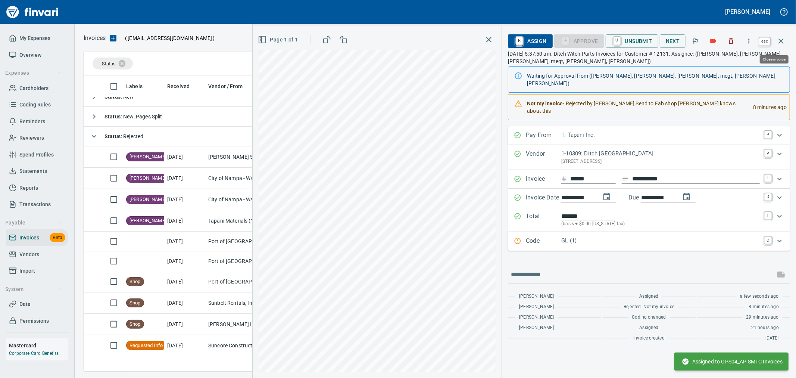  I want to click on a: Reminders, so click(37, 121).